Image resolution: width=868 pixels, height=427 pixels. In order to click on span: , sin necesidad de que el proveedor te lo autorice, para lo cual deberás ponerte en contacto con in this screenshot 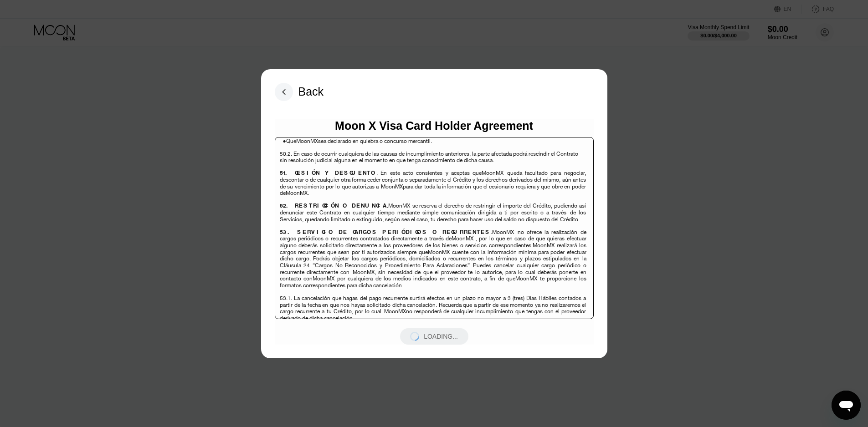, I will do `click(433, 276)`.